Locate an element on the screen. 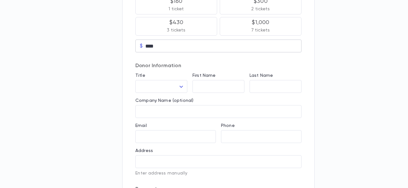  button: $1,0007 tickets is located at coordinates (261, 26).